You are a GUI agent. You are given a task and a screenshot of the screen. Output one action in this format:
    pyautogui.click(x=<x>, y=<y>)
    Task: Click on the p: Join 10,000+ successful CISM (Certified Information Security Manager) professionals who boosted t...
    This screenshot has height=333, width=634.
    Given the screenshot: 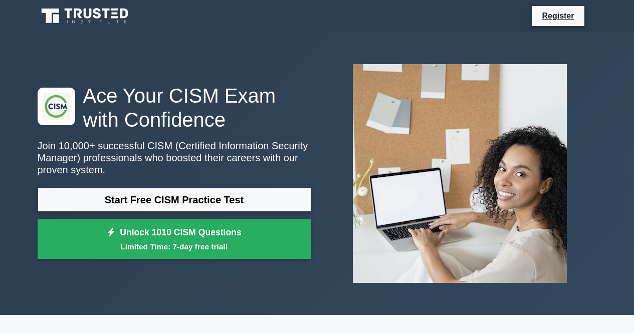 What is the action you would take?
    pyautogui.click(x=174, y=158)
    